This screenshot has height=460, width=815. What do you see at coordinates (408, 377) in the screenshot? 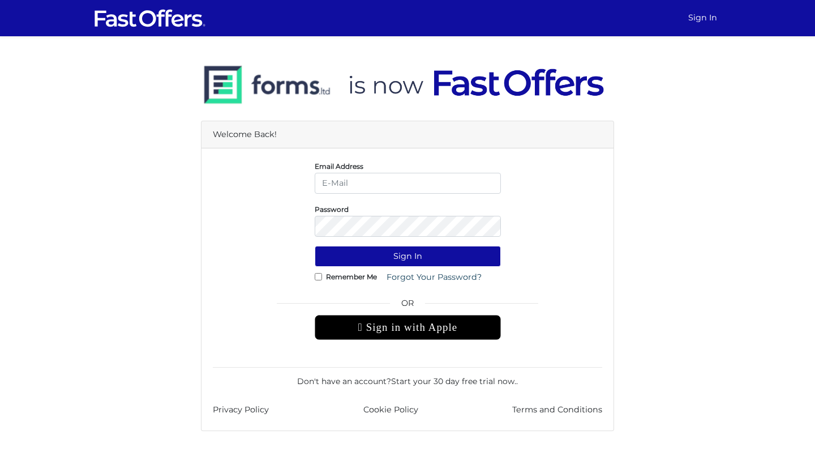
I see `div: Don't have an account? .` at bounding box center [408, 377].